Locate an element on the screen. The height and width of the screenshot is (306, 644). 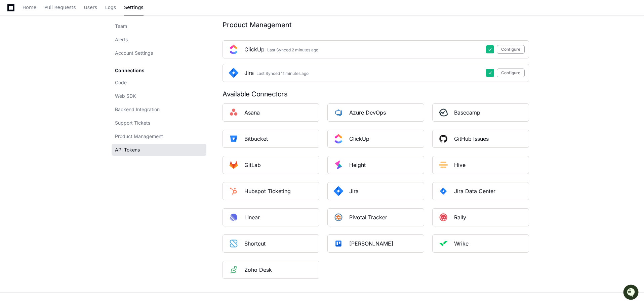
div: Available Connectors is located at coordinates (376, 94).